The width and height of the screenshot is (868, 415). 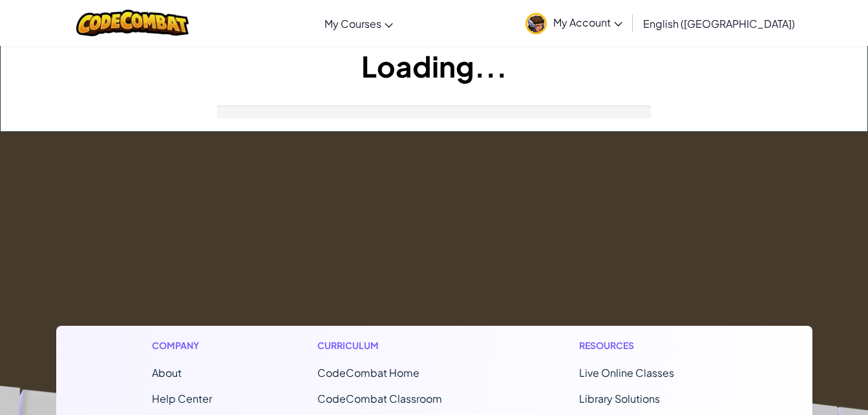 I want to click on h1: Company, so click(x=182, y=346).